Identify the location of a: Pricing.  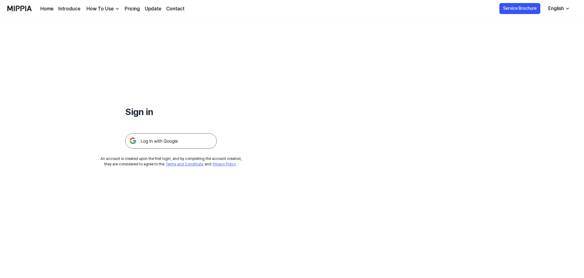
(132, 9).